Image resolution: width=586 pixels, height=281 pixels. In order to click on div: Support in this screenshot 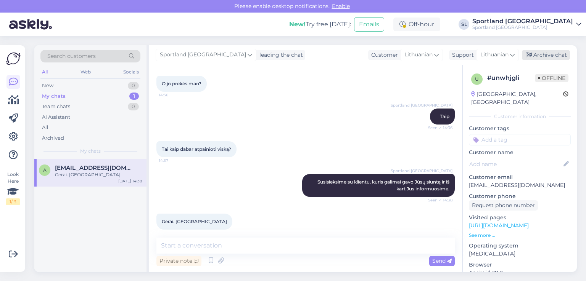, I will do `click(461, 55)`.